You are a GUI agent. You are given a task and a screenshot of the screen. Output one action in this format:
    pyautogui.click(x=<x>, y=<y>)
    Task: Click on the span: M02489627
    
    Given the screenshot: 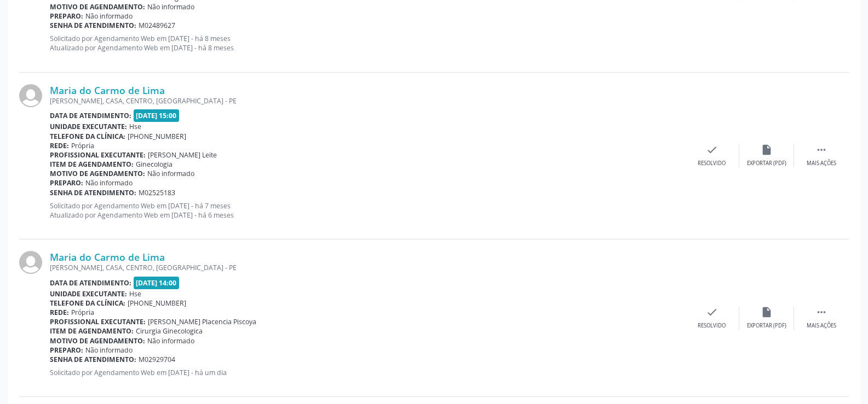 What is the action you would take?
    pyautogui.click(x=156, y=25)
    